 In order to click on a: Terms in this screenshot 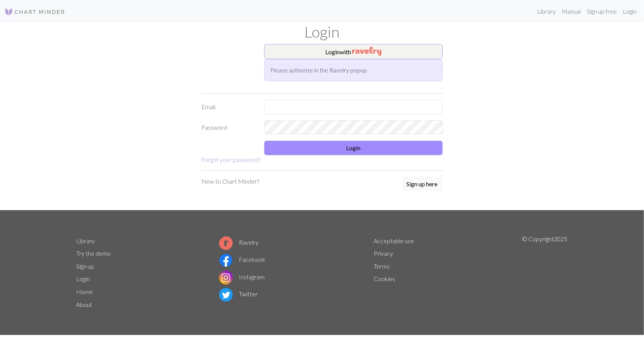, I will do `click(382, 266)`.